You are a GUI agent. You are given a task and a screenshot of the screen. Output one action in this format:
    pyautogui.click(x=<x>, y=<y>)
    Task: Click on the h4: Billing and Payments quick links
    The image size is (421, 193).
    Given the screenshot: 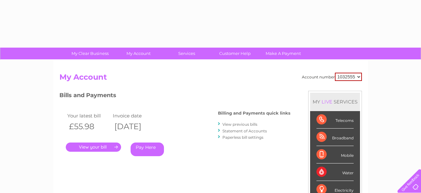 What is the action you would take?
    pyautogui.click(x=254, y=113)
    